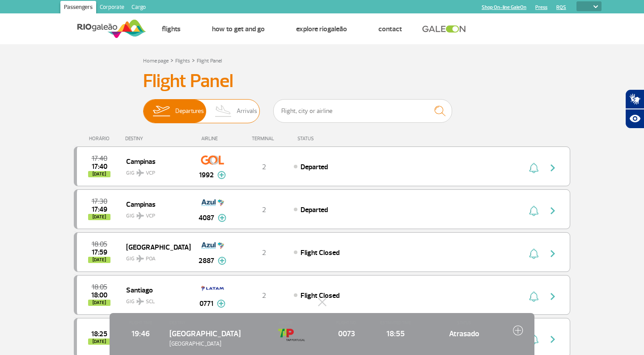 This screenshot has height=355, width=644. What do you see at coordinates (464, 323) in the screenshot?
I see `span: STATUS` at bounding box center [464, 323].